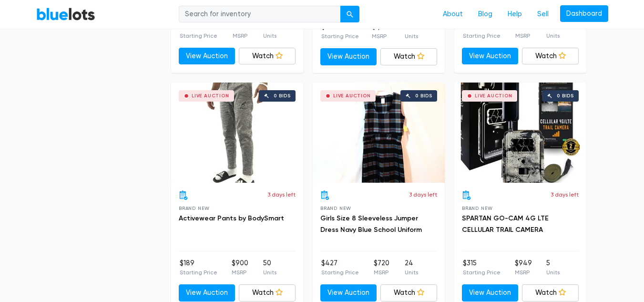  I want to click on input: Search for inventory, so click(260, 14).